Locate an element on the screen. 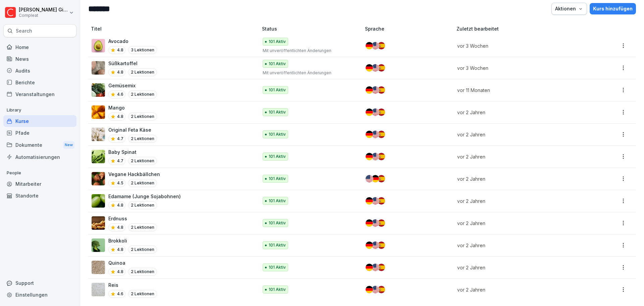 Image resolution: width=644 pixels, height=306 pixels. a: Pfade is located at coordinates (40, 133).